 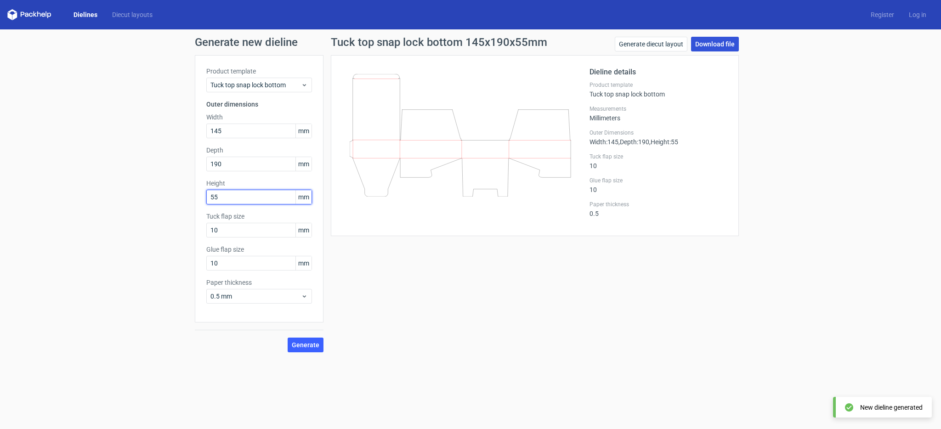 What do you see at coordinates (659, 109) in the screenshot?
I see `label: Measurements` at bounding box center [659, 109].